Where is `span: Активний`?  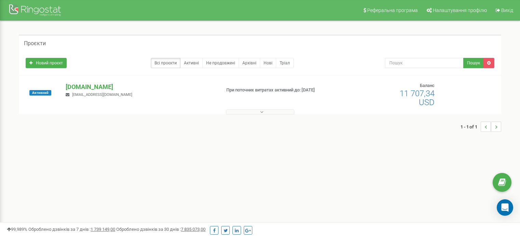
span: Активний is located at coordinates (40, 93).